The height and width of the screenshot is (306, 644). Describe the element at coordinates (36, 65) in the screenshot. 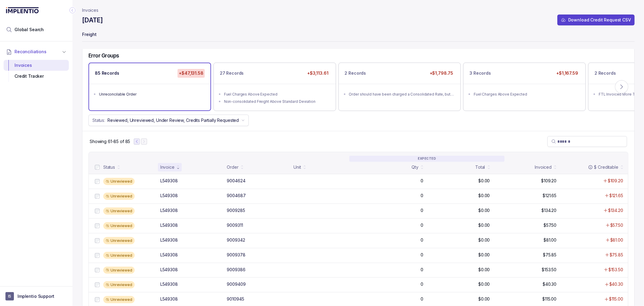

I see `div: Invoices` at that location.